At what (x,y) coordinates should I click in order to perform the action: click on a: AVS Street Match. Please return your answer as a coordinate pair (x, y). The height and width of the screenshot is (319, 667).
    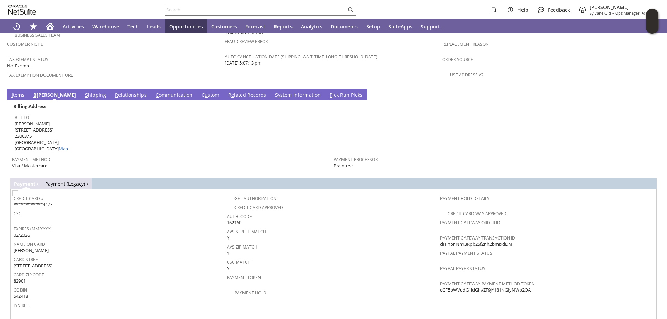
    Looking at the image, I should click on (246, 232).